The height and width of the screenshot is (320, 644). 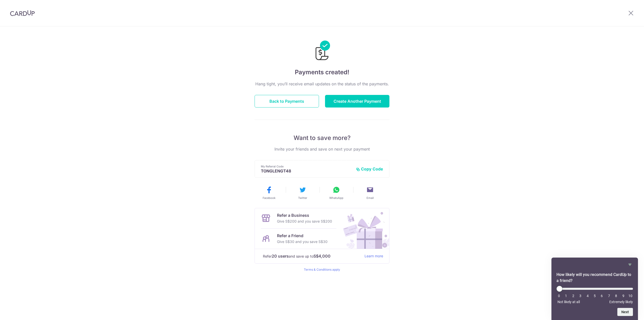 I want to click on strong: S$4,000, so click(x=322, y=256).